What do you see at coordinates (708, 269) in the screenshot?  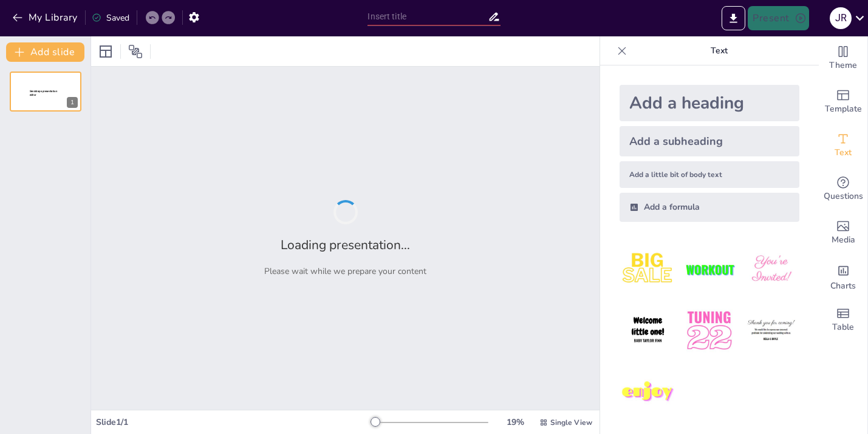 I see `img: 2.jpeg` at bounding box center [708, 269].